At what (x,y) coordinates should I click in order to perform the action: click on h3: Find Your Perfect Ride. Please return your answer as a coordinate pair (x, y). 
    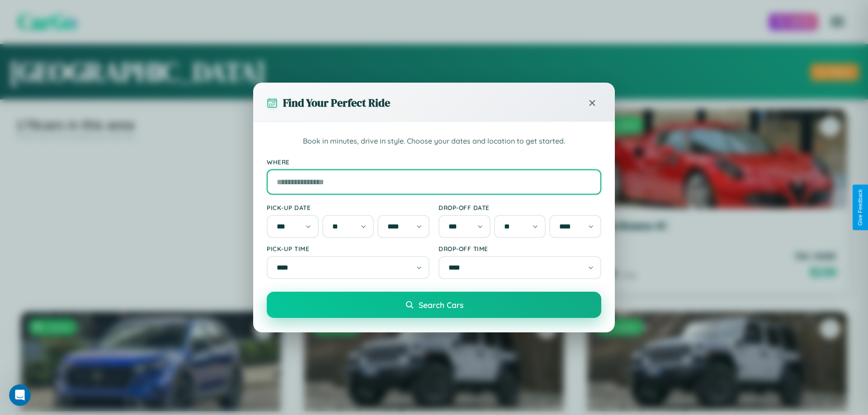
    Looking at the image, I should click on (336, 102).